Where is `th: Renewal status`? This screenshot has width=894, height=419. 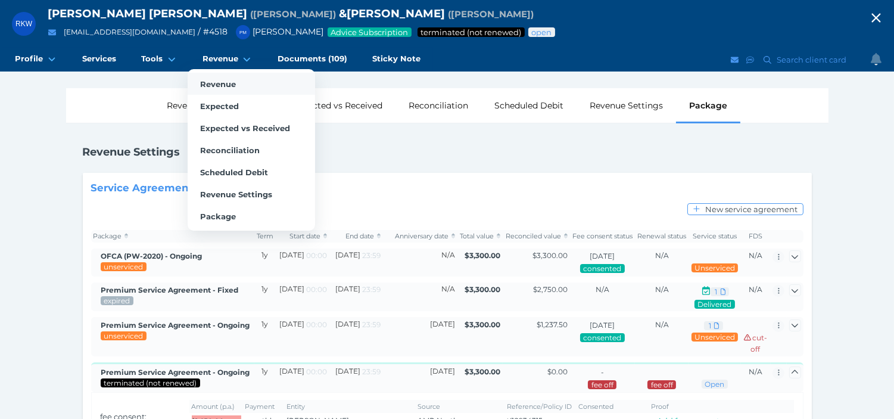 th: Renewal status is located at coordinates (661, 236).